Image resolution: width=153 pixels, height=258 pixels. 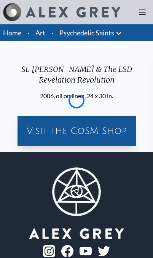 What do you see at coordinates (49, 251) in the screenshot?
I see `img: ig-logo.png` at bounding box center [49, 251].